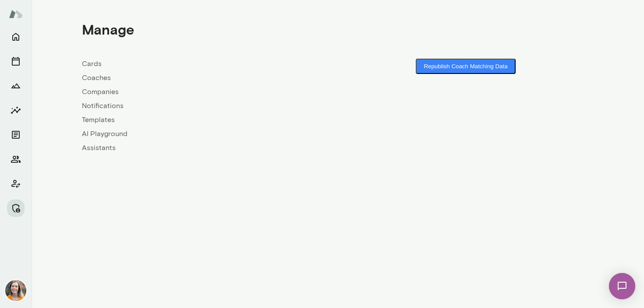 Image resolution: width=644 pixels, height=308 pixels. Describe the element at coordinates (210, 148) in the screenshot. I see `a: Assistants` at that location.